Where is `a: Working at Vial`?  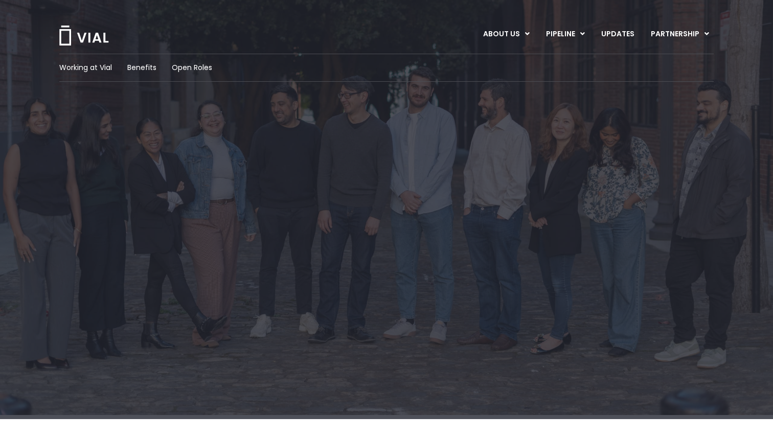 a: Working at Vial is located at coordinates (85, 67).